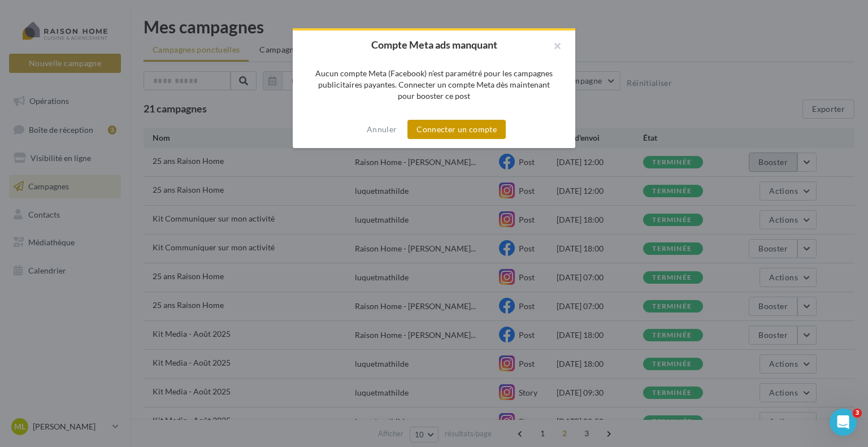  What do you see at coordinates (858, 413) in the screenshot?
I see `span: 3` at bounding box center [858, 413].